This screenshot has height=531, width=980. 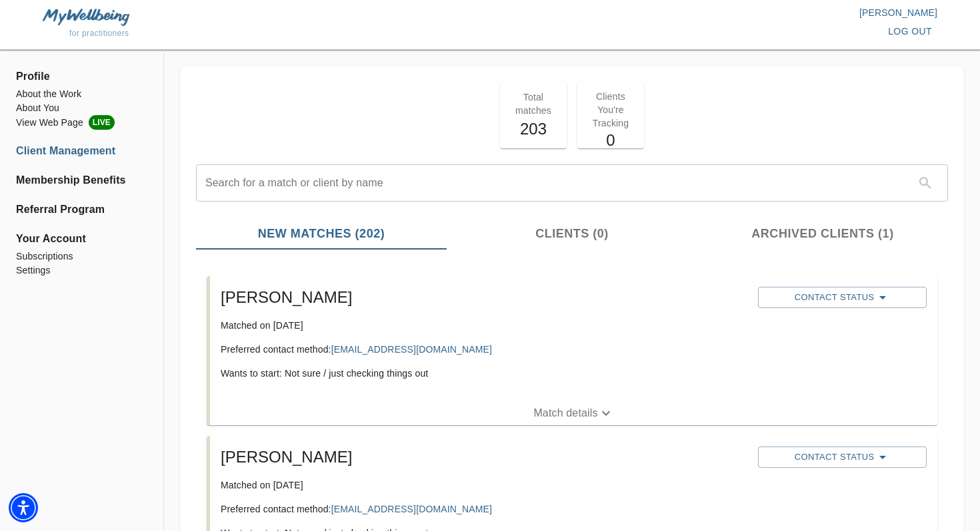 What do you see at coordinates (81, 108) in the screenshot?
I see `li: About You` at bounding box center [81, 108].